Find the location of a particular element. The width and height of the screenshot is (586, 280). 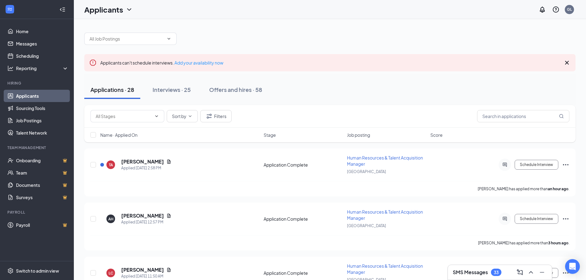

svg: QuestionInfo is located at coordinates (556, 10).